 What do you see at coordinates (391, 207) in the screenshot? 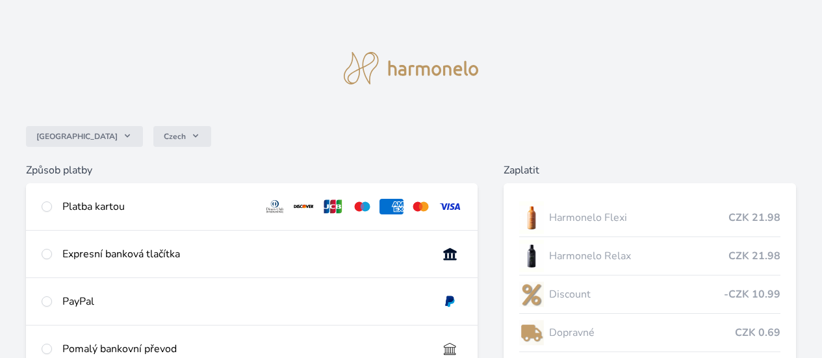
I see `img: amex.svg` at bounding box center [391, 207].